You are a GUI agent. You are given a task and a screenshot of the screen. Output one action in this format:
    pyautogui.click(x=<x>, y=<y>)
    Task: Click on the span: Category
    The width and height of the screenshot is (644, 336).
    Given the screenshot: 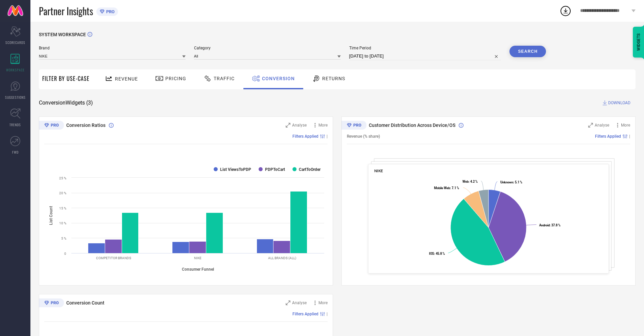 What is the action you would take?
    pyautogui.click(x=268, y=48)
    